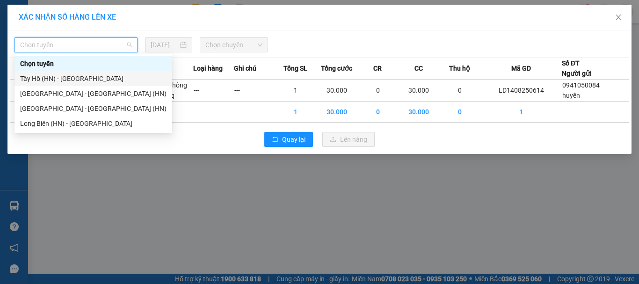  Describe the element at coordinates (581, 85) in the screenshot. I see `span: 0941050084` at that location.